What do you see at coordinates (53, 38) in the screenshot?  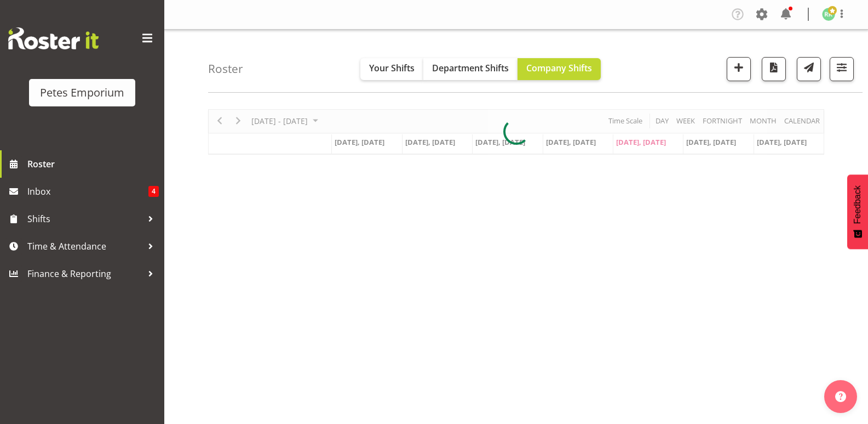 I see `img: Rosterit website logo` at bounding box center [53, 38].